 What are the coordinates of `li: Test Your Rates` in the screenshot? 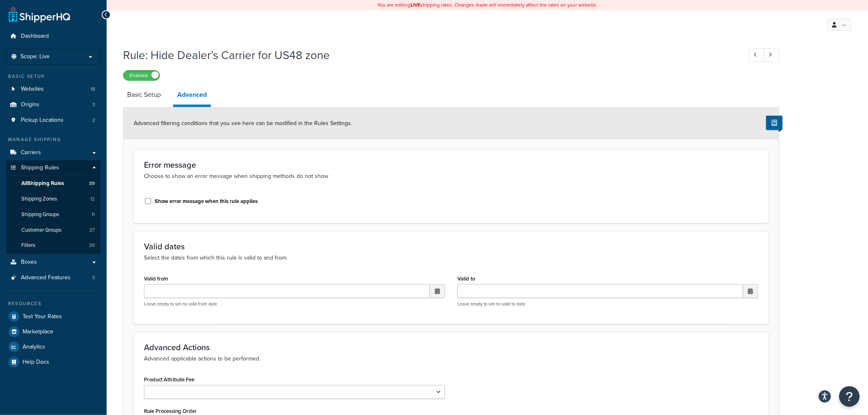 It's located at (54, 317).